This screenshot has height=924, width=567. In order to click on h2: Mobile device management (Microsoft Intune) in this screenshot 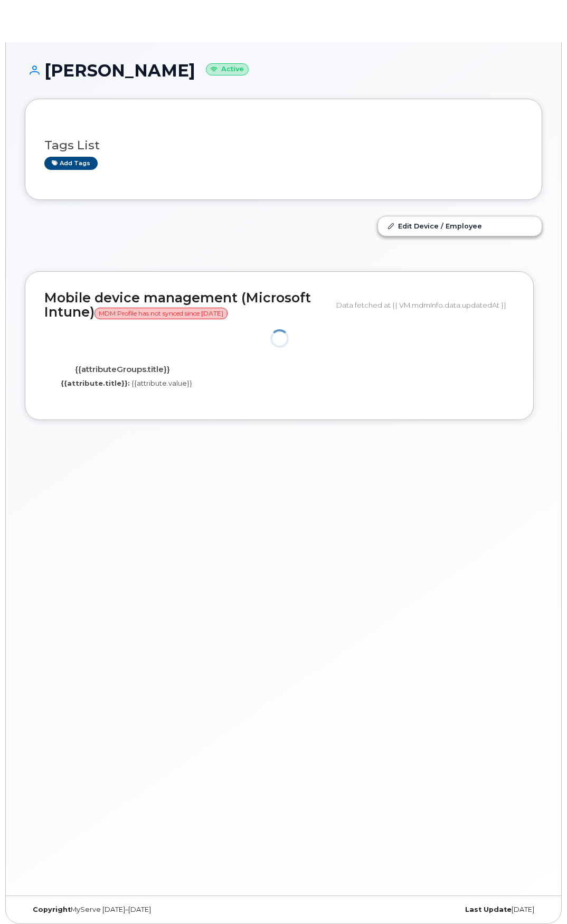, I will do `click(186, 305)`.